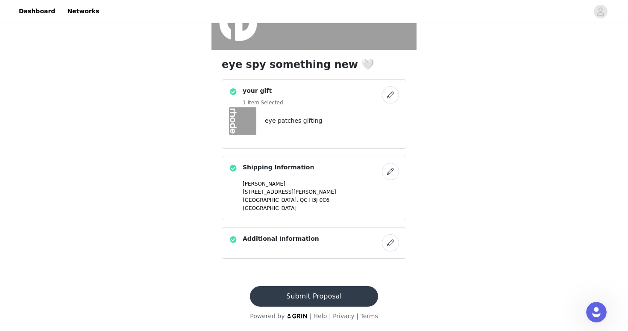 The image size is (628, 331). I want to click on a: Networks, so click(83, 11).